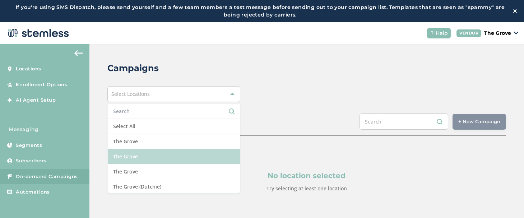  Describe the element at coordinates (469, 33) in the screenshot. I see `div: VENDOR` at that location.